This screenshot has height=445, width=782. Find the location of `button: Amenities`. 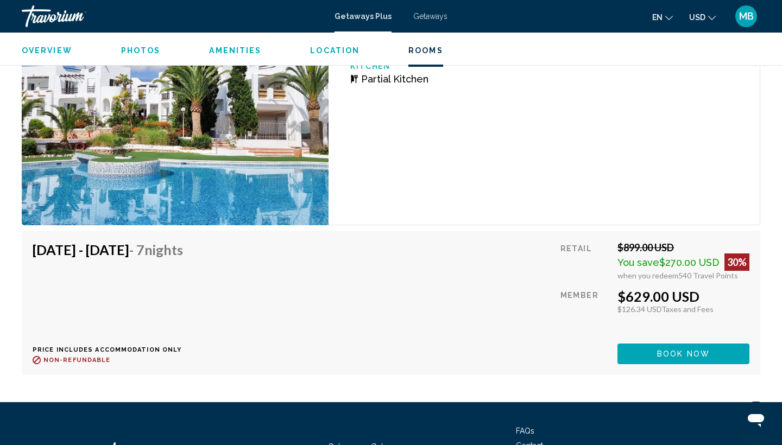

button: Amenities is located at coordinates (235, 50).